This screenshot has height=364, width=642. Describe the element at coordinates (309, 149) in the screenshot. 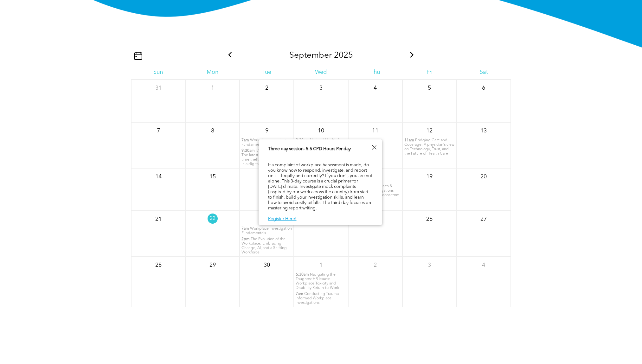

I see `b: Three day session- 5.5 CPD Hours Per day` at that location.